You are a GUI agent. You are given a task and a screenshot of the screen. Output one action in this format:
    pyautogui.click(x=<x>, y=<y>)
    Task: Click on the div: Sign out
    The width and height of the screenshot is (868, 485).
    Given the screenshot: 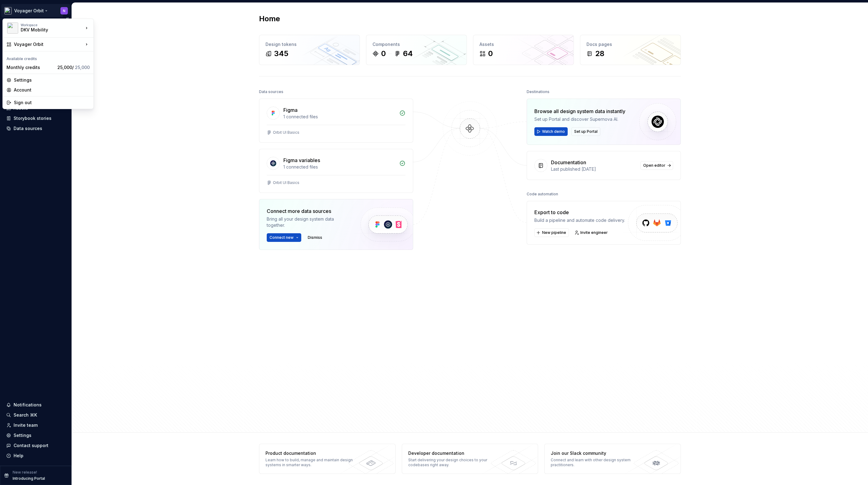 What is the action you would take?
    pyautogui.click(x=52, y=103)
    